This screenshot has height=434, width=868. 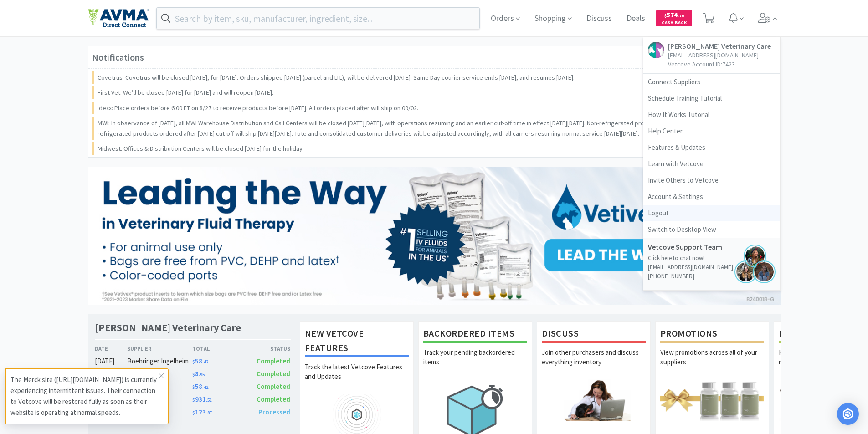 What do you see at coordinates (208, 412) in the screenshot?
I see `span: . 87` at bounding box center [208, 412].